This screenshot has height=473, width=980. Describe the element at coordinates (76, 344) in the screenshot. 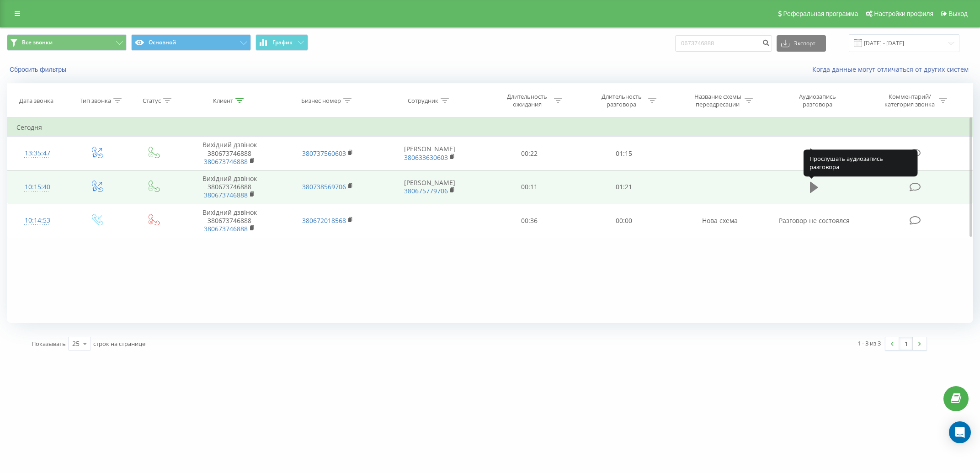

I see `div: 25` at that location.